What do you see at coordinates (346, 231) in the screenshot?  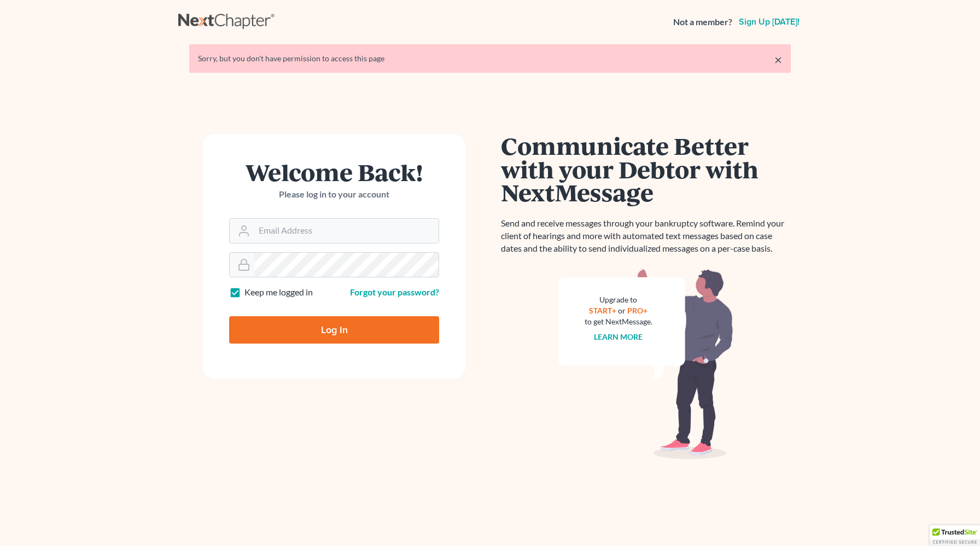 I see `input: Email Address` at bounding box center [346, 231].